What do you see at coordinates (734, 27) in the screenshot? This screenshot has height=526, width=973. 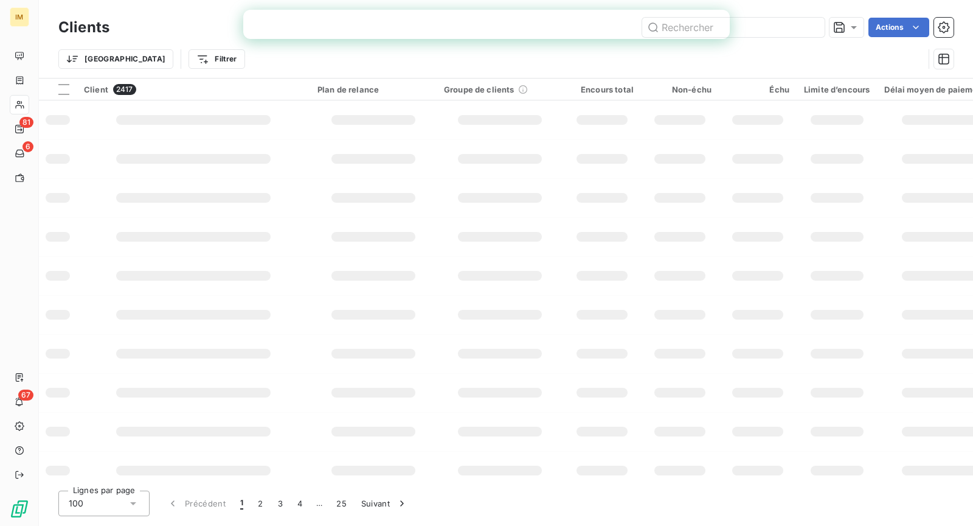 I see `input: Rechercher` at bounding box center [734, 27].